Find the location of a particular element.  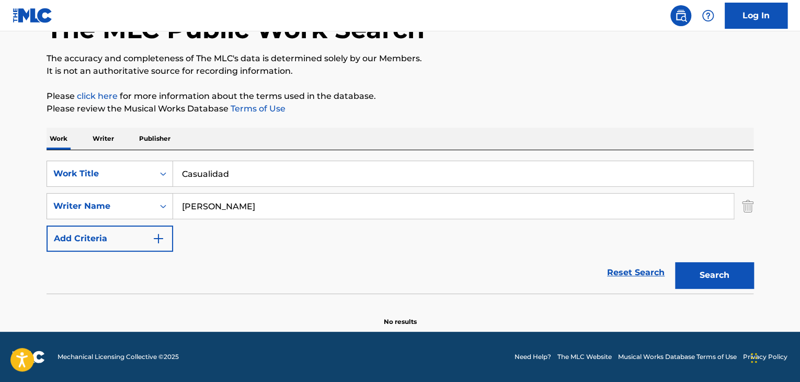

a: Privacy Policy is located at coordinates (765, 357).